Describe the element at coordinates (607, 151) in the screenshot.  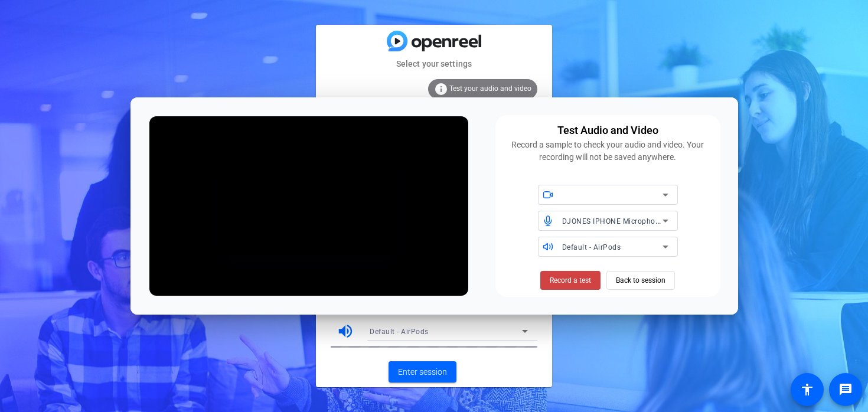
I see `div: Record a sample to check your audio and video. Your recording will not be saved anywhere.` at that location.